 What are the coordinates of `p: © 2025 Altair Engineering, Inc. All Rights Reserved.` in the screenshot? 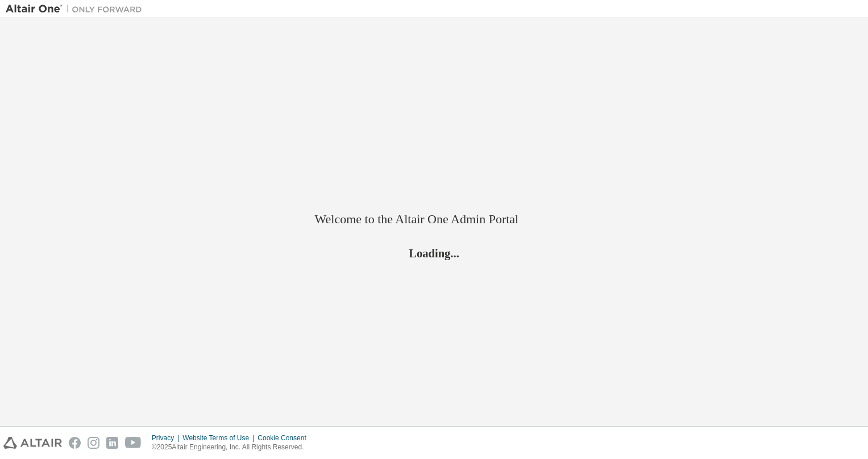 It's located at (233, 447).